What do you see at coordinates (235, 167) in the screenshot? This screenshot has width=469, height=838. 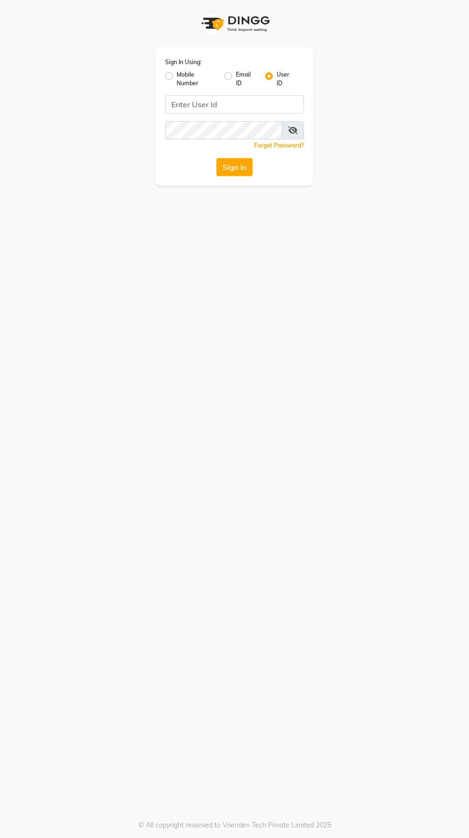 I see `button: Sign In` at bounding box center [235, 167].